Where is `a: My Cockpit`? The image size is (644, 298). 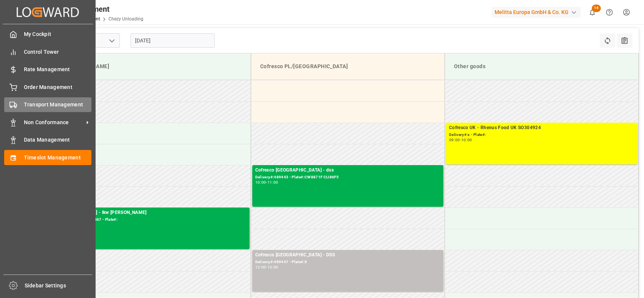
a: My Cockpit is located at coordinates (48, 34).